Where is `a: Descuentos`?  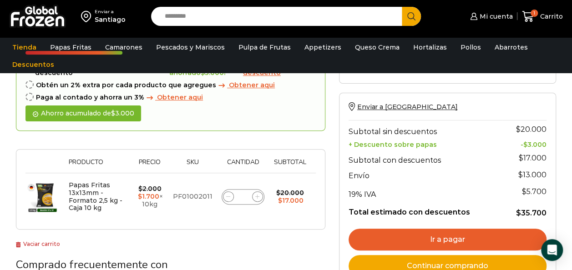
a: Descuentos is located at coordinates (33, 65).